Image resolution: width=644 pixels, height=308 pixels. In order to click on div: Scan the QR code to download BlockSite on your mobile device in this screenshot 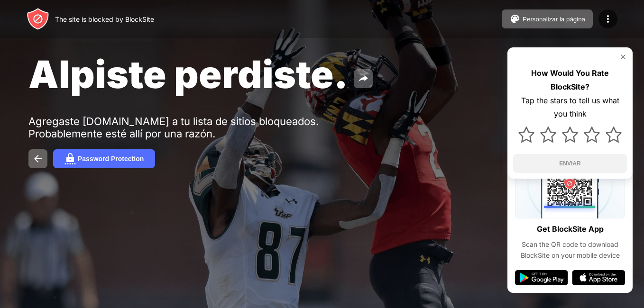, I will do `click(570, 250)`.